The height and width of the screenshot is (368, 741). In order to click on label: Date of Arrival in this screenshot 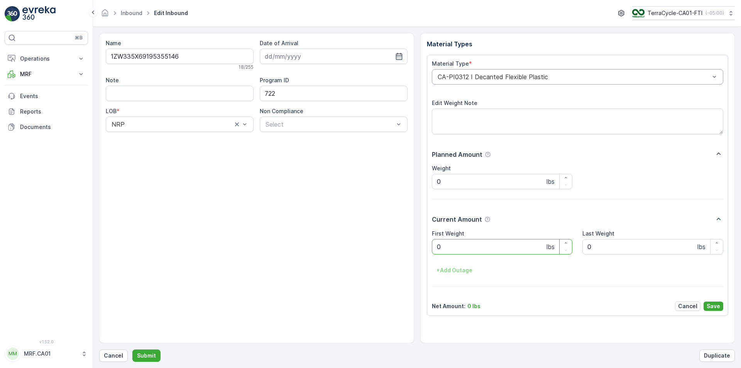, I will do `click(279, 43)`.